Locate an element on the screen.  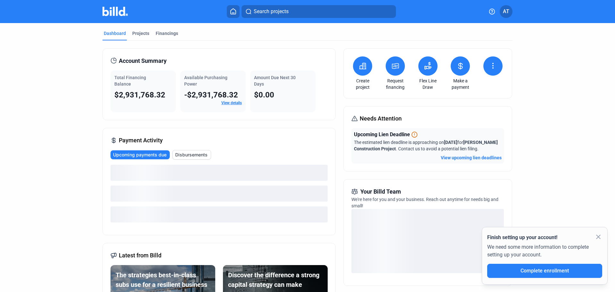
button: Upcoming payments due is located at coordinates (140, 155).